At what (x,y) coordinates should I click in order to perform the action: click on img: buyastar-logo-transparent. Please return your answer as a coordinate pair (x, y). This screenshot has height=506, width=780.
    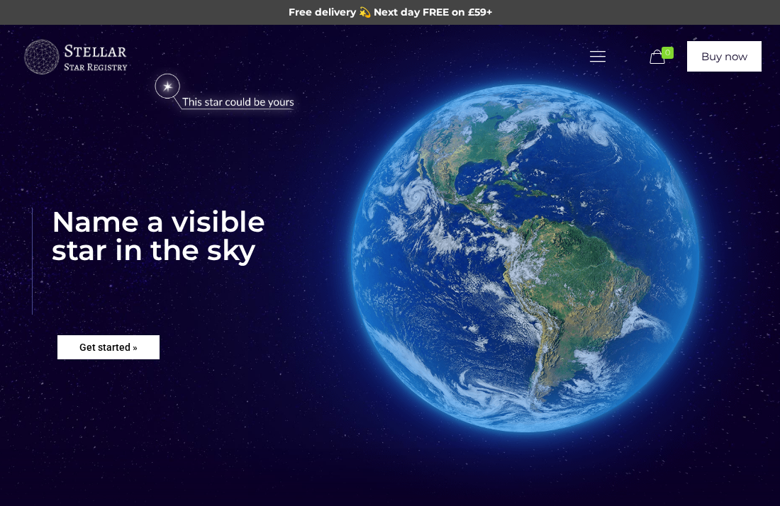
    Looking at the image, I should click on (75, 57).